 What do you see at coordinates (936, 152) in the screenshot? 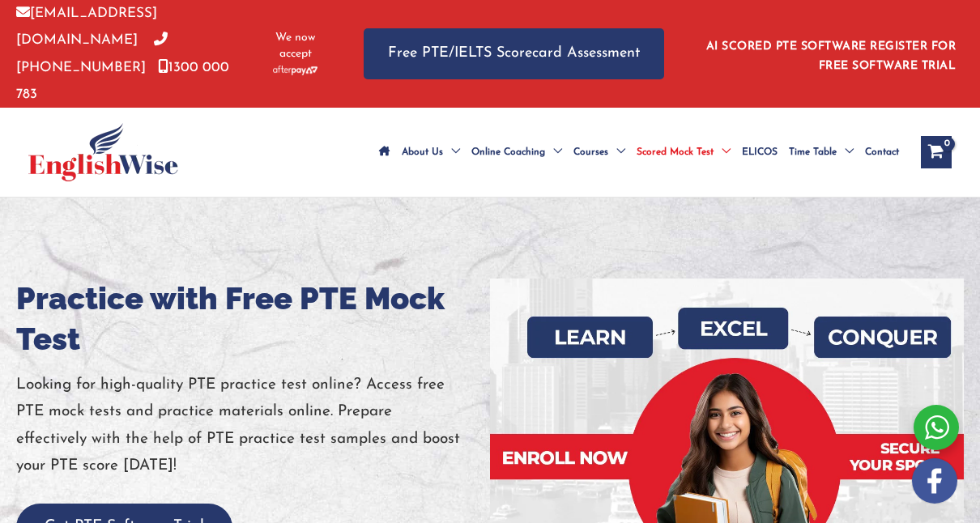
I see `a: View Shopping Cart, empty` at bounding box center [936, 152].